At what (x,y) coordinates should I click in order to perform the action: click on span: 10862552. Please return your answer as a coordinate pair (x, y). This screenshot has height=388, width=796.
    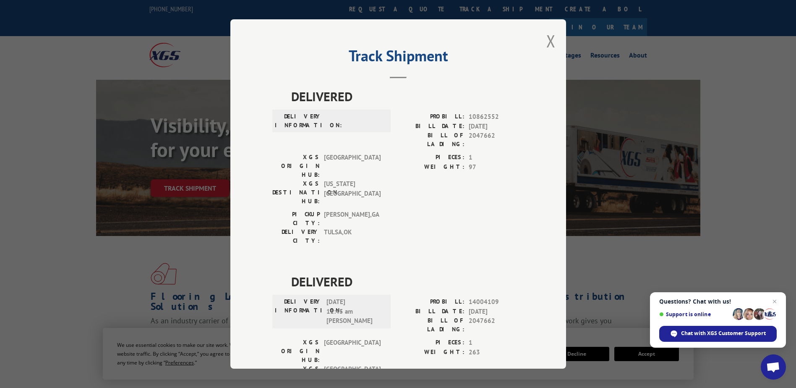
    Looking at the image, I should click on (496, 117).